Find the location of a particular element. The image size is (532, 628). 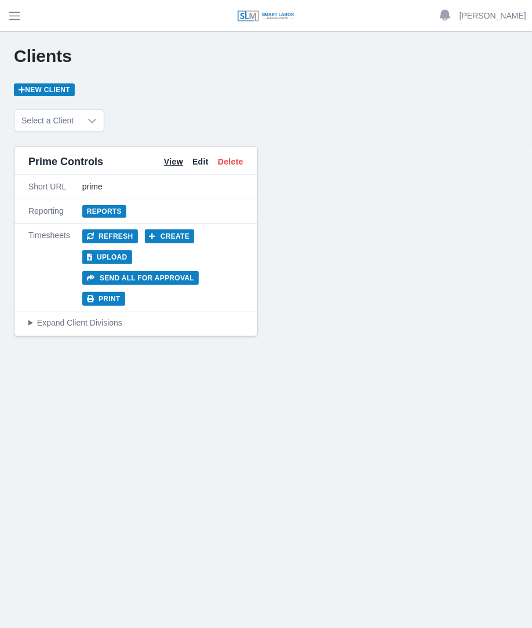

div: Short URL is located at coordinates (55, 187).